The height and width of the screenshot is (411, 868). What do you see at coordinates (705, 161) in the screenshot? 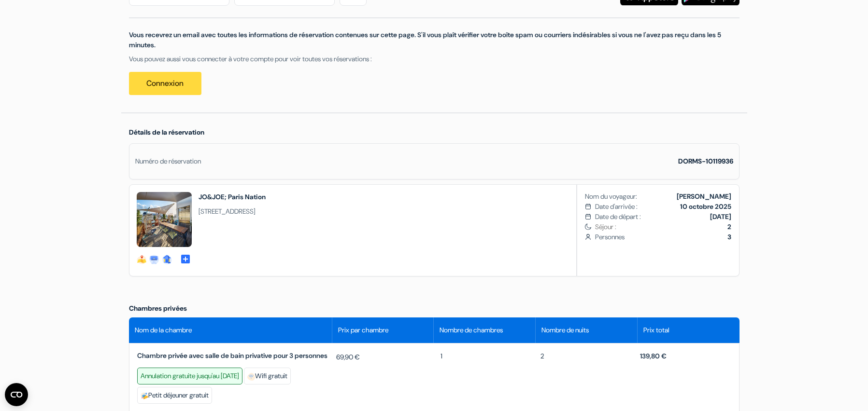
I see `strong: DORMS-10119936` at bounding box center [705, 161].